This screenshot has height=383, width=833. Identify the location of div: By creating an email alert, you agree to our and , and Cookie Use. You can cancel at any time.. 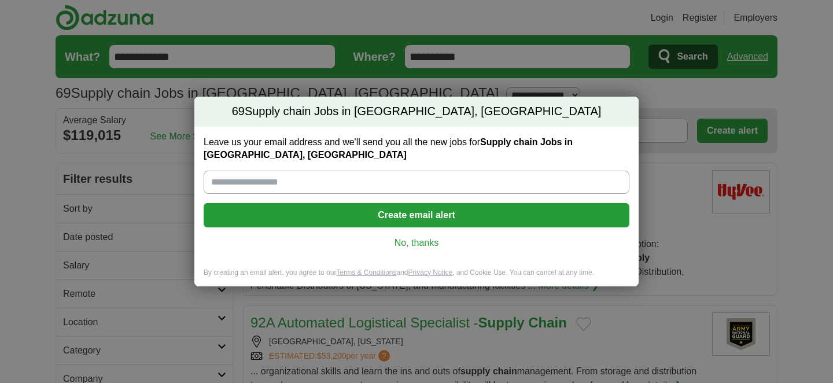
(416, 277).